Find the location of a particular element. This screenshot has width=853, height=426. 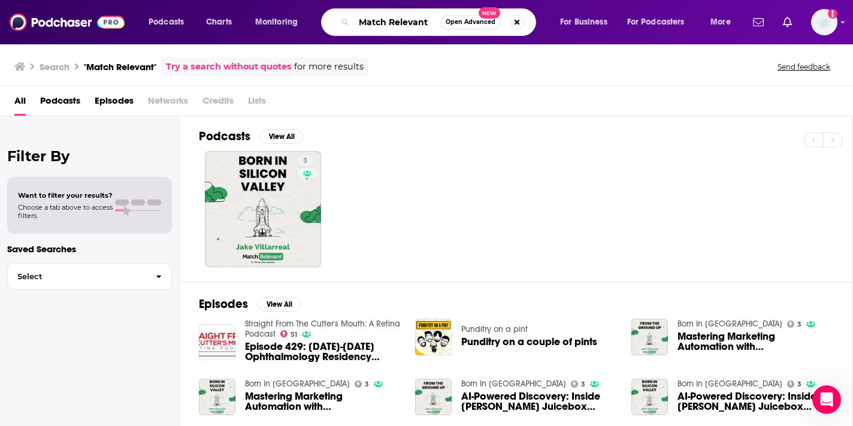

img: Punditry on a couple of pints is located at coordinates (433, 337).